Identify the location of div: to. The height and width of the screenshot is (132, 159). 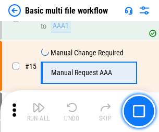
(43, 26).